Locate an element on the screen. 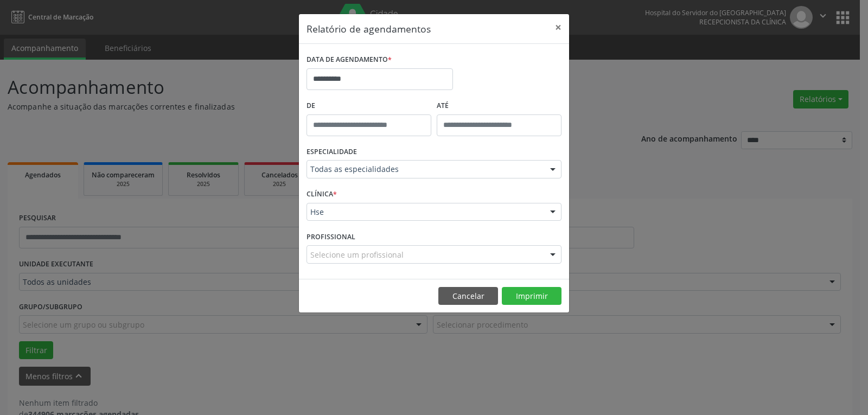 Image resolution: width=868 pixels, height=415 pixels. span: Hse is located at coordinates (425, 212).